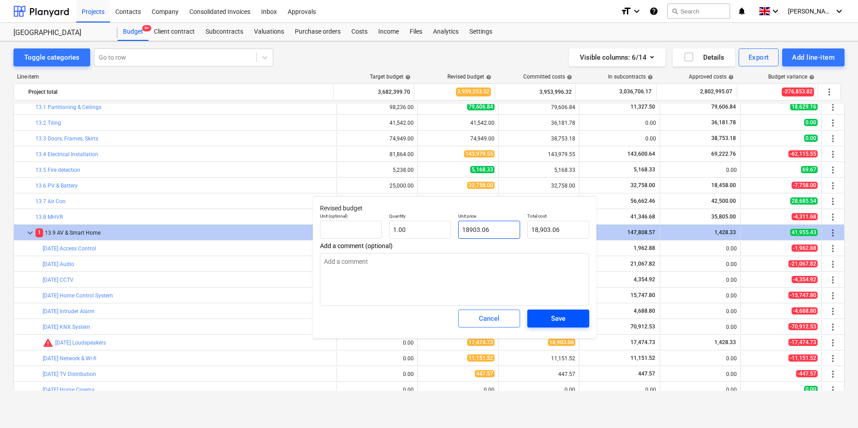 The image size is (858, 428). I want to click on span: 147,808.57, so click(642, 233).